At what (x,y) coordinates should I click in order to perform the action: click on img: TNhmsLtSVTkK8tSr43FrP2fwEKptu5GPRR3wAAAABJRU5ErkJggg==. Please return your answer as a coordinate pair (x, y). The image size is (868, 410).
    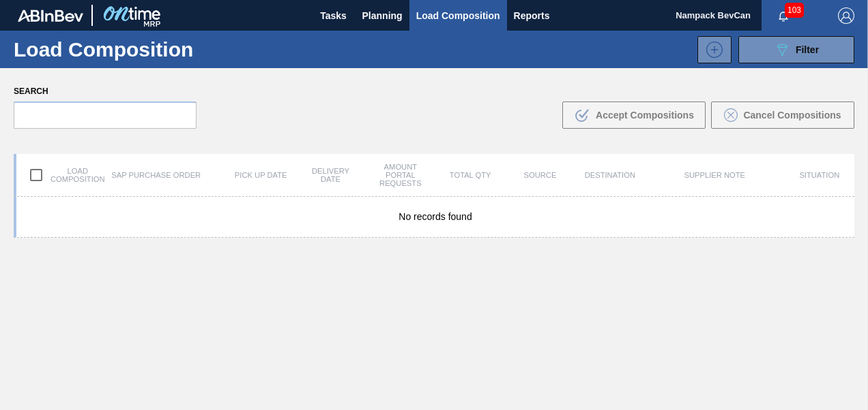
    Looking at the image, I should click on (50, 16).